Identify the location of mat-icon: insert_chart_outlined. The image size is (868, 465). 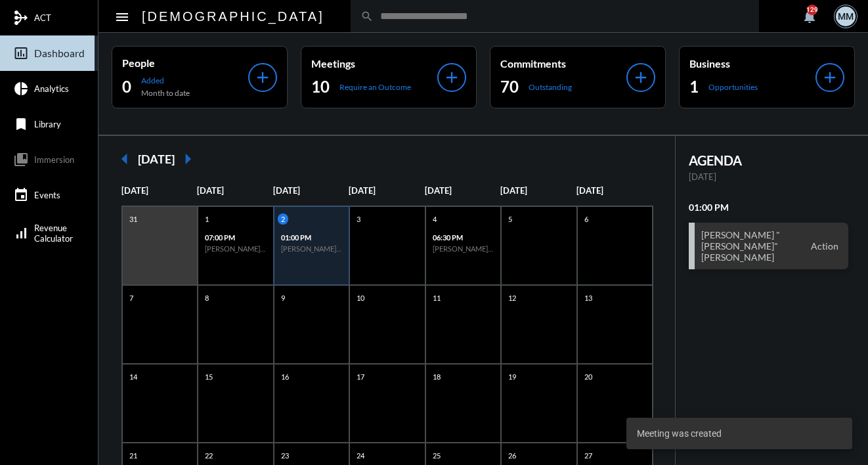
(21, 53).